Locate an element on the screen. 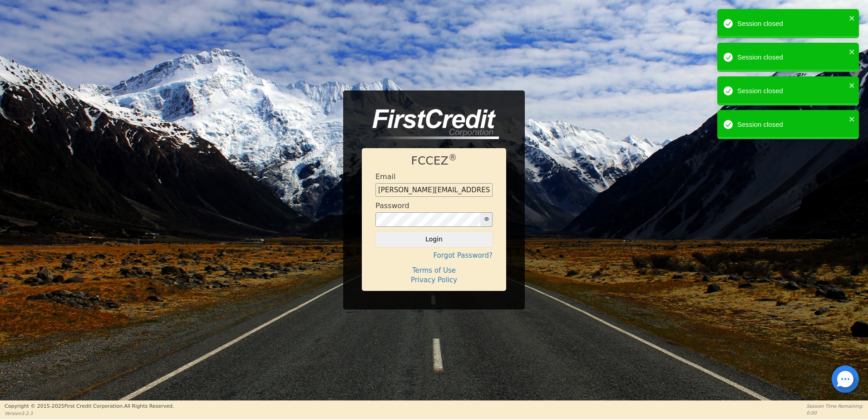  h4: Password is located at coordinates (392, 206).